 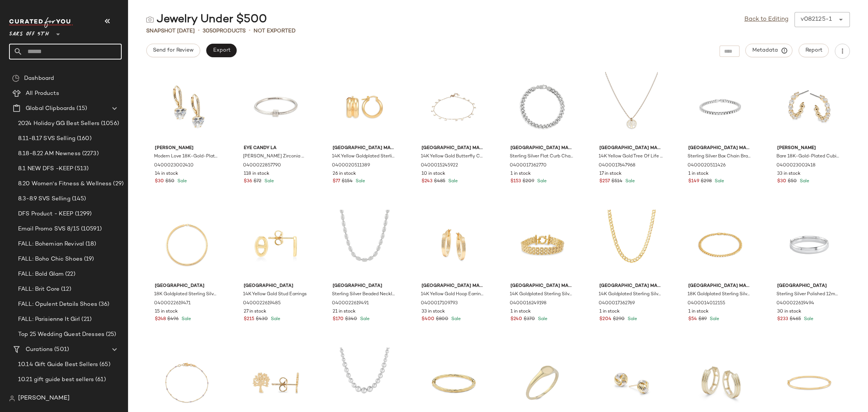 What do you see at coordinates (344, 174) in the screenshot?
I see `span: 26 in stock` at bounding box center [344, 174].